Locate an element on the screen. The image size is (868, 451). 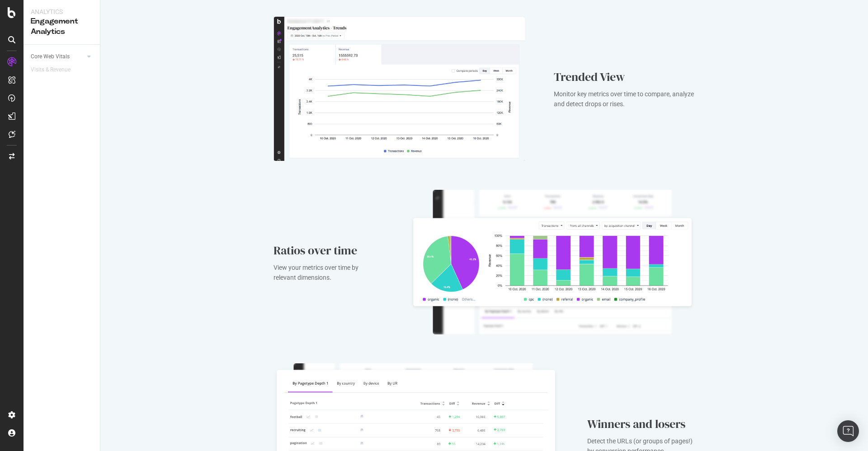
div: Winners and losers is located at coordinates (641, 424).